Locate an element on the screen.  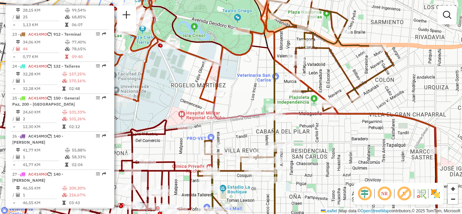
td: 157,25% is located at coordinates (87, 74).